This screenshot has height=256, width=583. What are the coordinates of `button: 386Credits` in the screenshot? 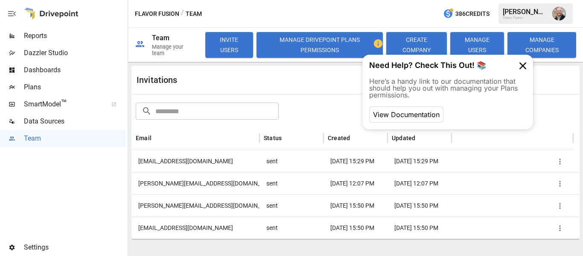 It's located at (466, 14).